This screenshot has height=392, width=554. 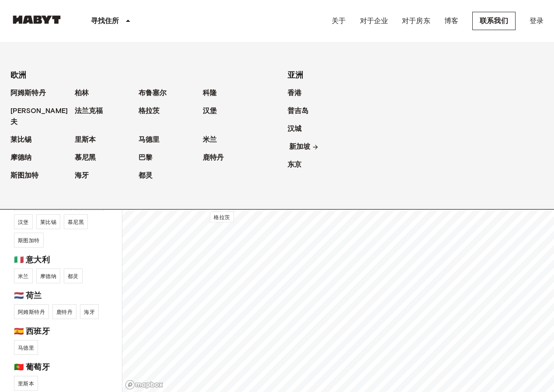 What do you see at coordinates (214, 93) in the screenshot?
I see `a: 科隆` at bounding box center [214, 93].